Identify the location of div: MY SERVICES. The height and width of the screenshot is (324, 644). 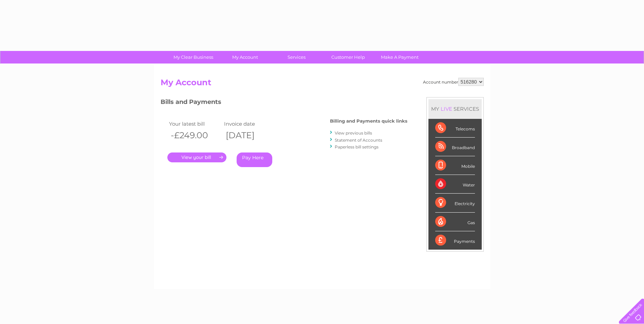
(455, 109).